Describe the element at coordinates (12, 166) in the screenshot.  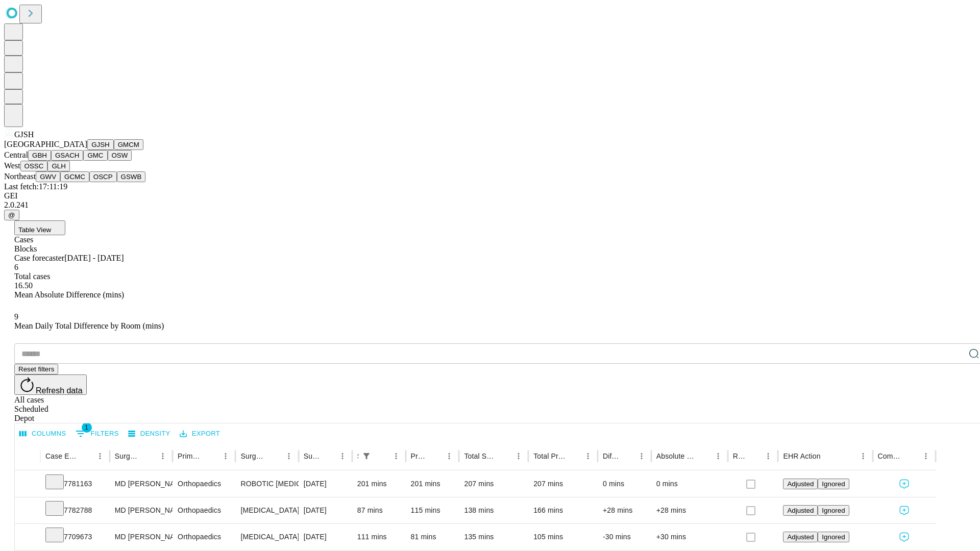
I see `span: West` at that location.